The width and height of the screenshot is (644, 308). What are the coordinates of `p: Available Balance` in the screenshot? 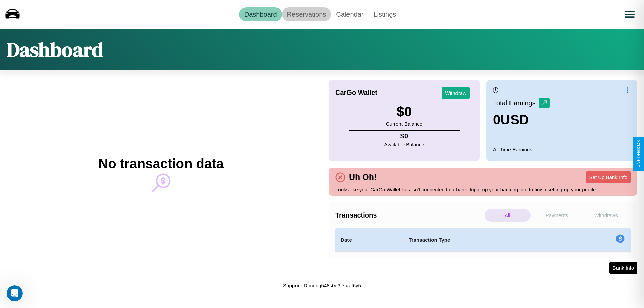 It's located at (404, 144).